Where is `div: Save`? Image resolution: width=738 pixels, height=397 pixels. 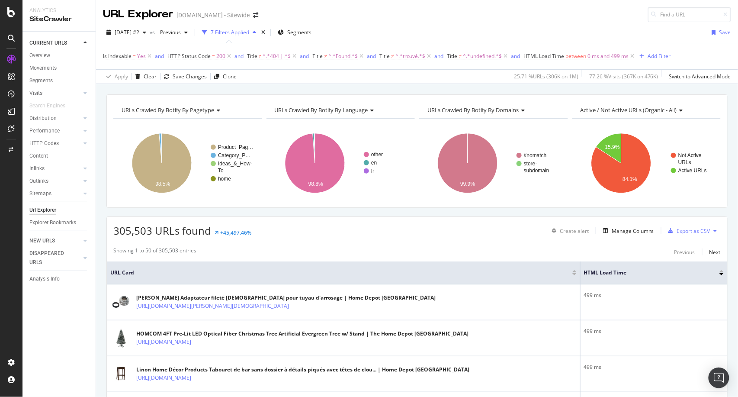
div: Save is located at coordinates (725, 32).